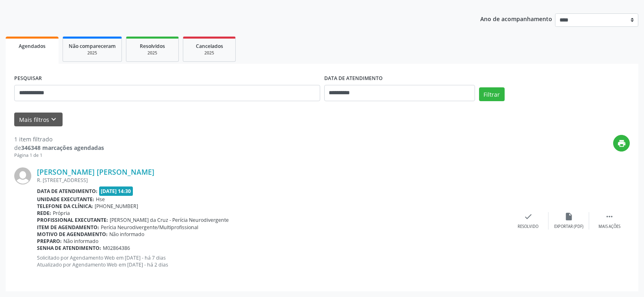 This screenshot has height=297, width=644. What do you see at coordinates (61, 213) in the screenshot?
I see `span: Própria` at bounding box center [61, 213].